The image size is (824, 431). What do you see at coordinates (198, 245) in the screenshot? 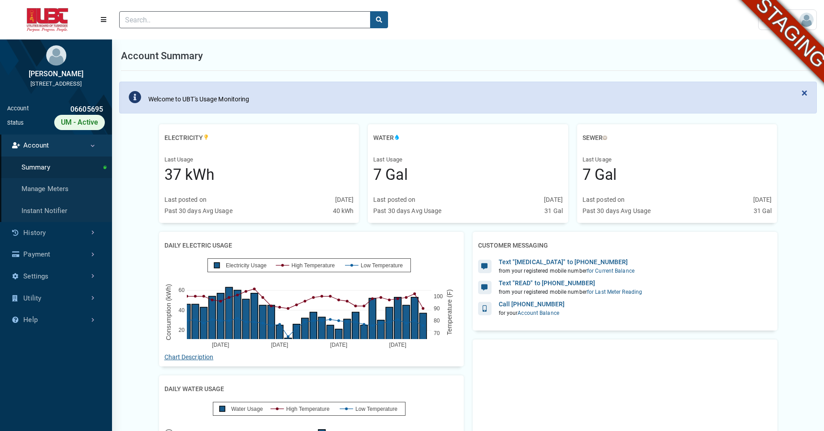
I see `h2: Daily Electric Usage` at bounding box center [198, 245].